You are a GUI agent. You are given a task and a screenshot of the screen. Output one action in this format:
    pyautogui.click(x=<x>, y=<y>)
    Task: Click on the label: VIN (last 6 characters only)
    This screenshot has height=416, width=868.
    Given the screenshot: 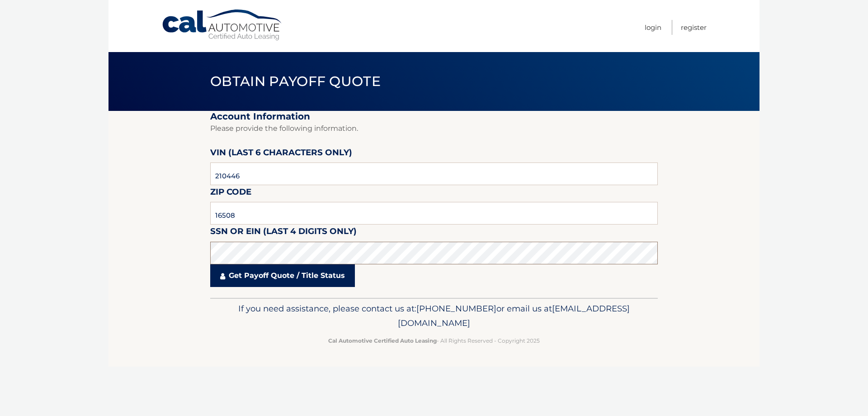 What is the action you would take?
    pyautogui.click(x=281, y=154)
    